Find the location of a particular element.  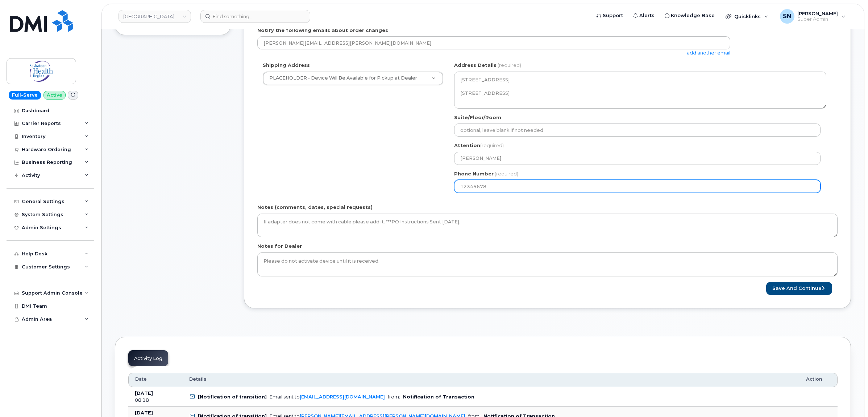

span: Date is located at coordinates (141, 378).